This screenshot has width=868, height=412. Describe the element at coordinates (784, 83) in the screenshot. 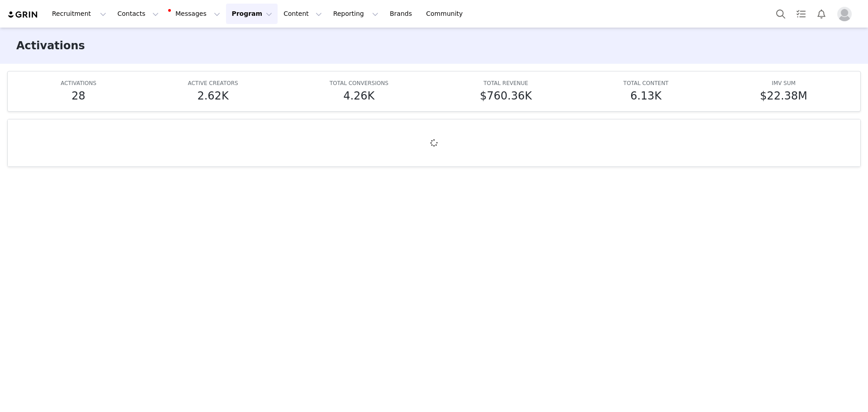

I see `span: IMV SUM` at that location.